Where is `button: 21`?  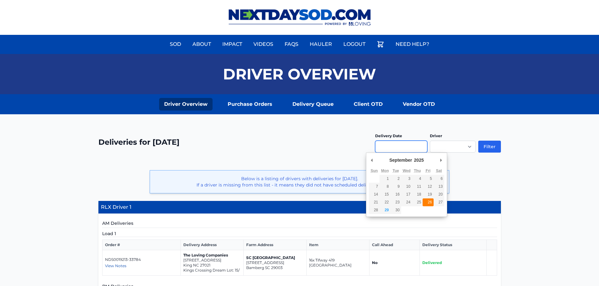
button: 21 is located at coordinates (374, 202).